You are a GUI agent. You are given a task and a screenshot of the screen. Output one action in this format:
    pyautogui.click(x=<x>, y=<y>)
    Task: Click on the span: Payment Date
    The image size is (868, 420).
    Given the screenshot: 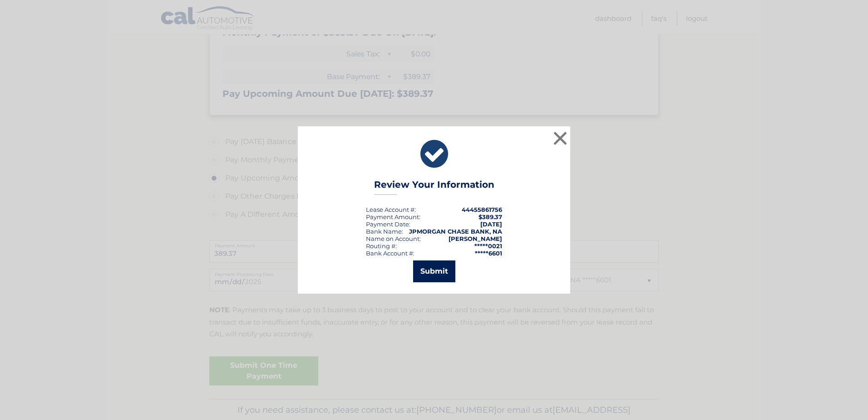 What is the action you would take?
    pyautogui.click(x=387, y=224)
    